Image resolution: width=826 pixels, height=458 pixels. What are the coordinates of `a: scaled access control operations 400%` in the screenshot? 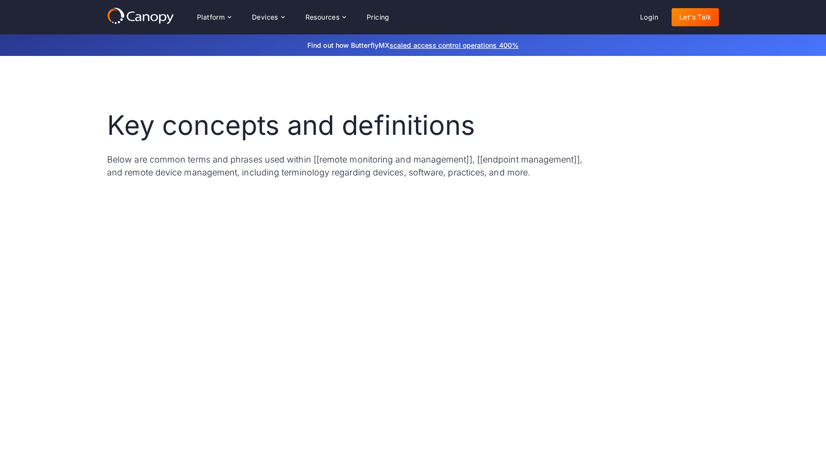 It's located at (454, 45).